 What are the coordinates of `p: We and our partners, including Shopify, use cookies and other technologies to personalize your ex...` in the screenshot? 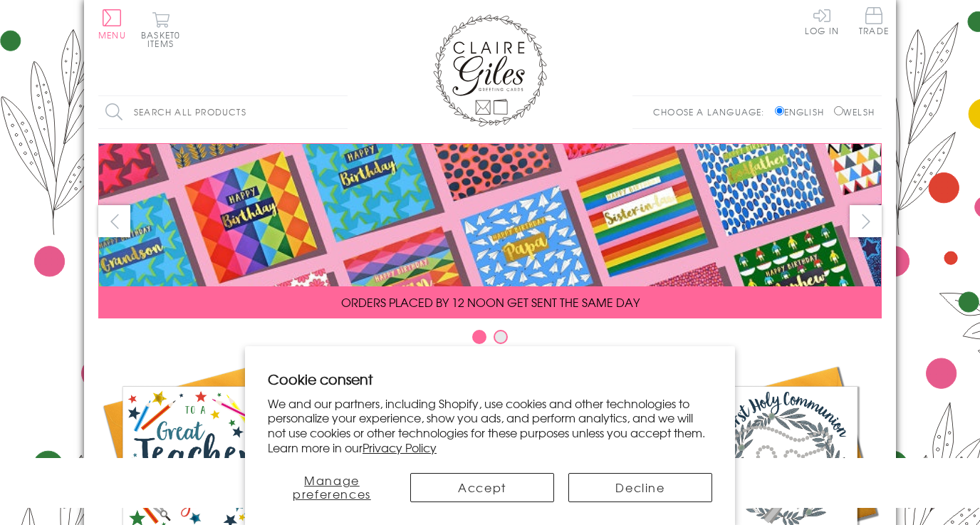 It's located at (490, 425).